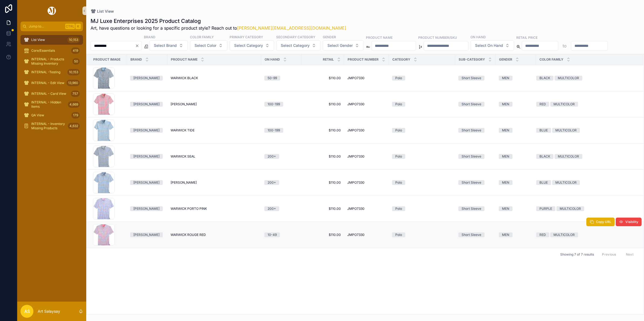 The width and height of the screenshot is (644, 321). What do you see at coordinates (632, 222) in the screenshot?
I see `span: Visibility` at bounding box center [632, 222].